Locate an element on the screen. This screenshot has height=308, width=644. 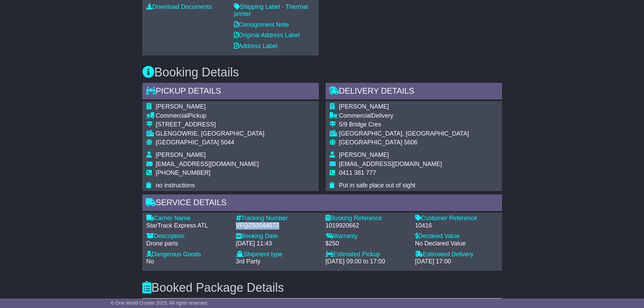
div: VFQZ50044672 is located at coordinates (277, 226).